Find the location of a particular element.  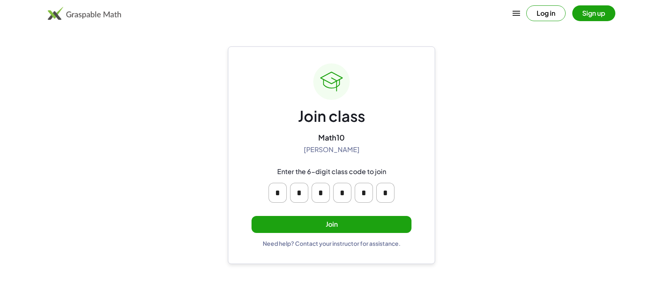

input: Please enter OTP character 1 is located at coordinates (277, 193).